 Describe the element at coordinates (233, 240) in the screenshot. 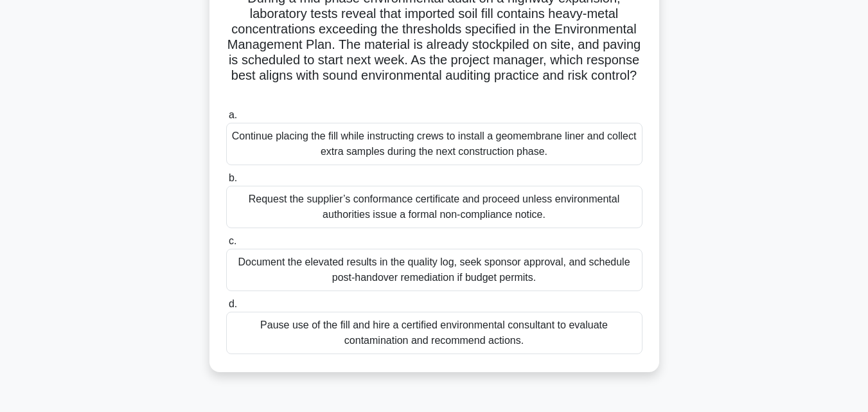

I see `span: c.` at that location.